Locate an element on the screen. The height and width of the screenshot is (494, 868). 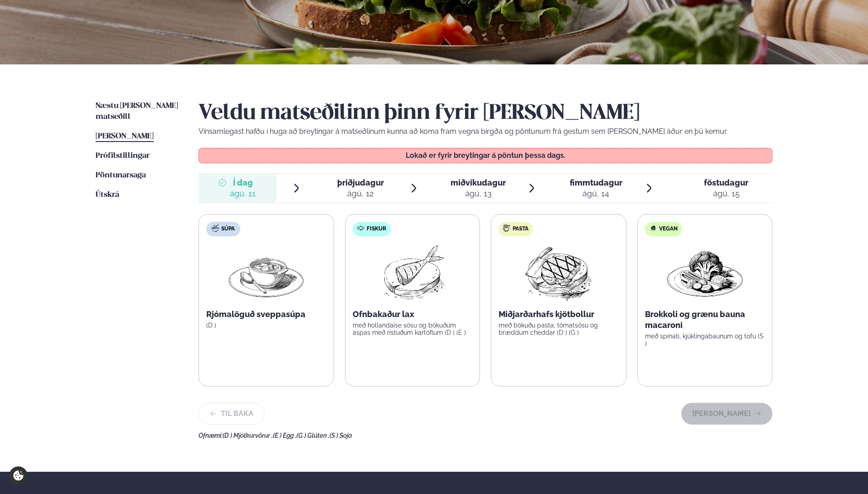
div: Ofnæmi: is located at coordinates (485, 435).